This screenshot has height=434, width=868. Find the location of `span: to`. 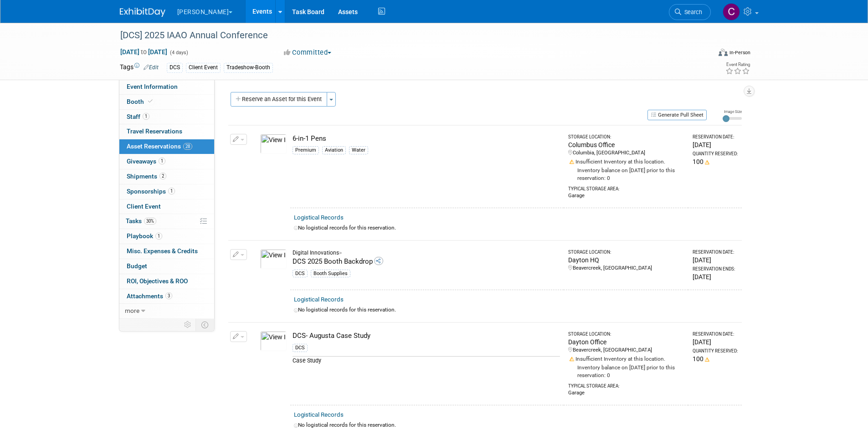

span: to is located at coordinates (143, 52).